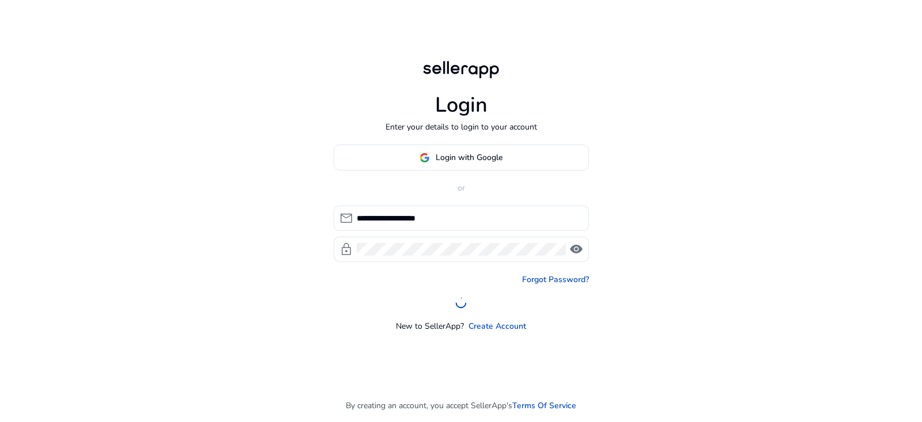 This screenshot has height=422, width=922. I want to click on img: google-logo.svg, so click(425, 158).